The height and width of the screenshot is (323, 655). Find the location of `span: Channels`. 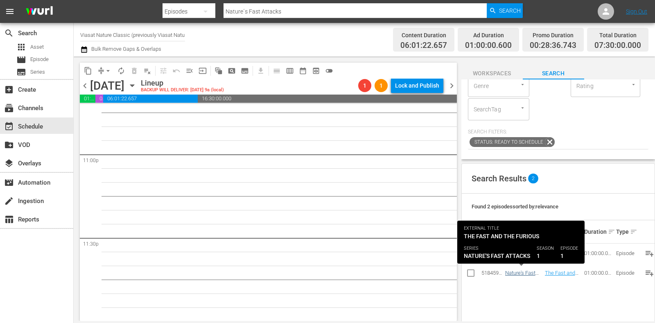

span: Channels is located at coordinates (9, 108).